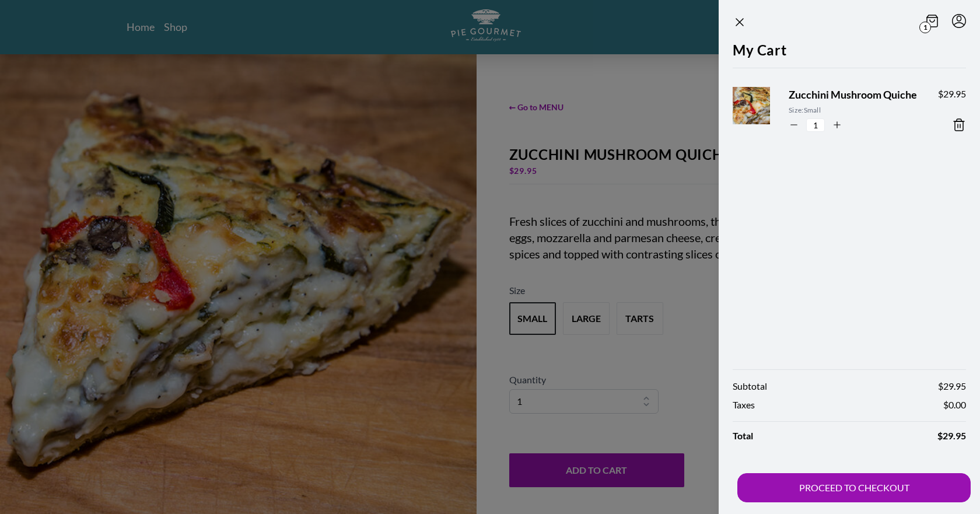 This screenshot has height=514, width=980. What do you see at coordinates (743, 436) in the screenshot?
I see `span: Total` at bounding box center [743, 436].